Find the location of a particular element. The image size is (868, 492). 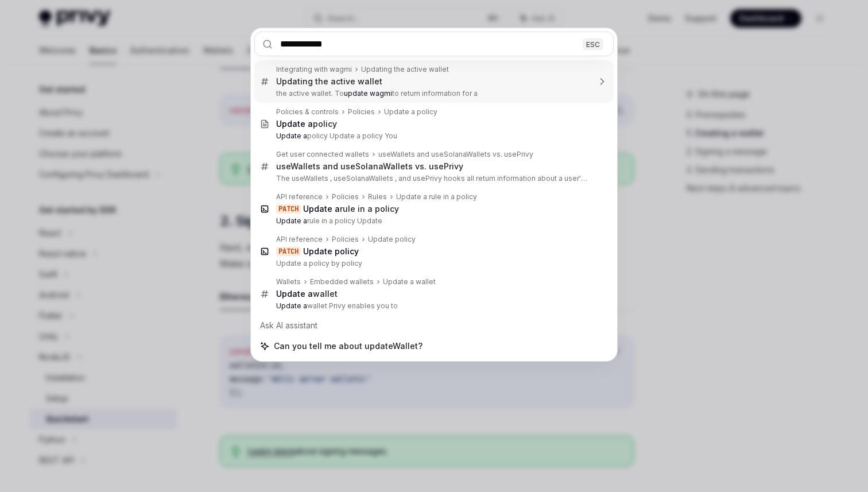

p: The useWallets , useSolanaWallets , and usePrivy hooks all return information about a user's wallets is located at coordinates (433, 178).